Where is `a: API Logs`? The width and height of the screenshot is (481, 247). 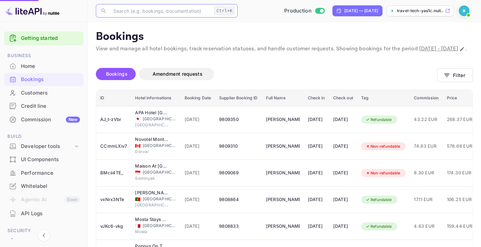
a: API Logs is located at coordinates (44, 213).